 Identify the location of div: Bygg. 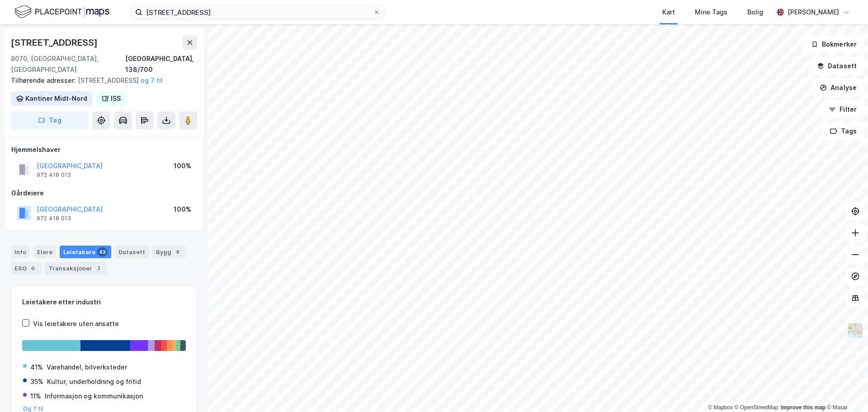
(169, 252).